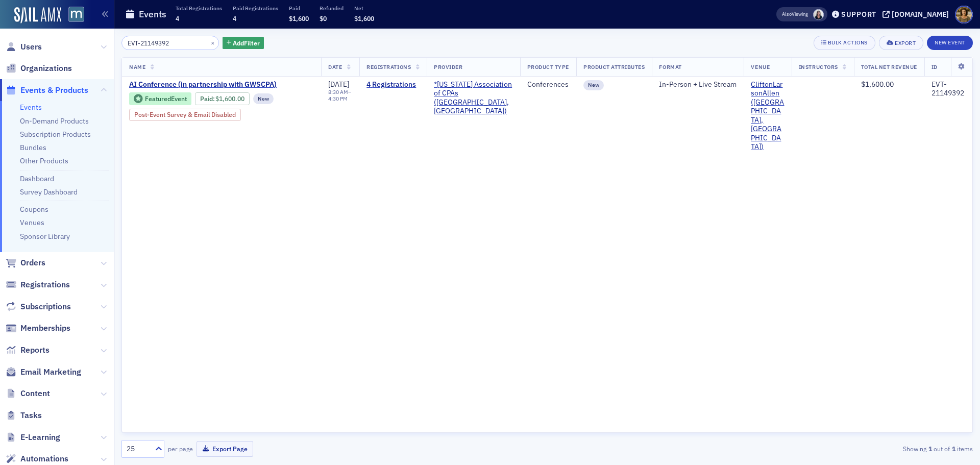 Image resolution: width=980 pixels, height=465 pixels. Describe the element at coordinates (964, 14) in the screenshot. I see `span: Profile` at that location.